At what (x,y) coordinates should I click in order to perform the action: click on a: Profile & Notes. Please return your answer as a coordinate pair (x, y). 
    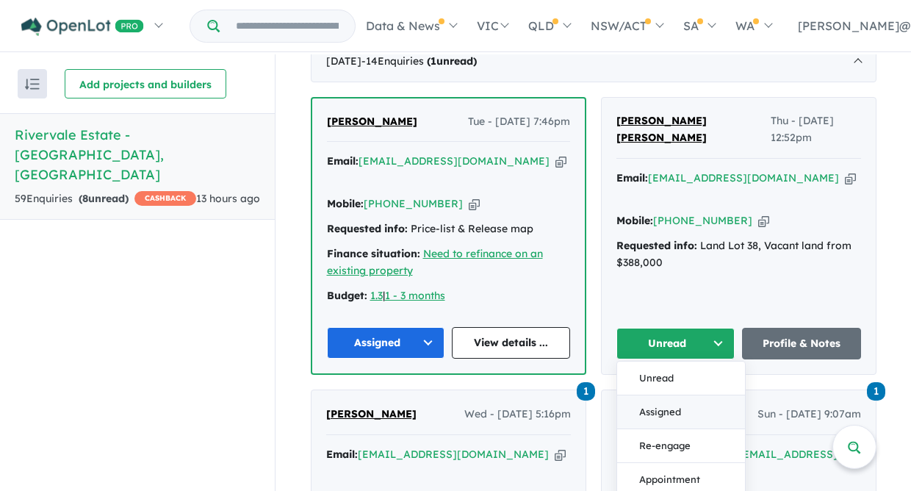
    Looking at the image, I should click on (802, 343).